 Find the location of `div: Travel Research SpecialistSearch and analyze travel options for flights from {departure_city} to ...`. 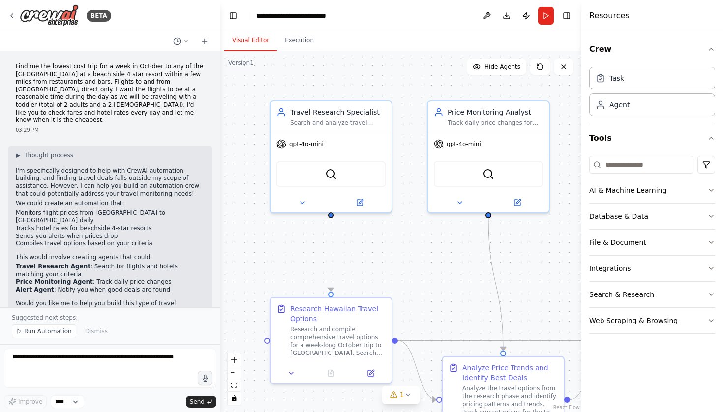

div: Travel Research SpecialistSearch and analyze travel options for flights from {departure_city} to ... is located at coordinates (331, 157).